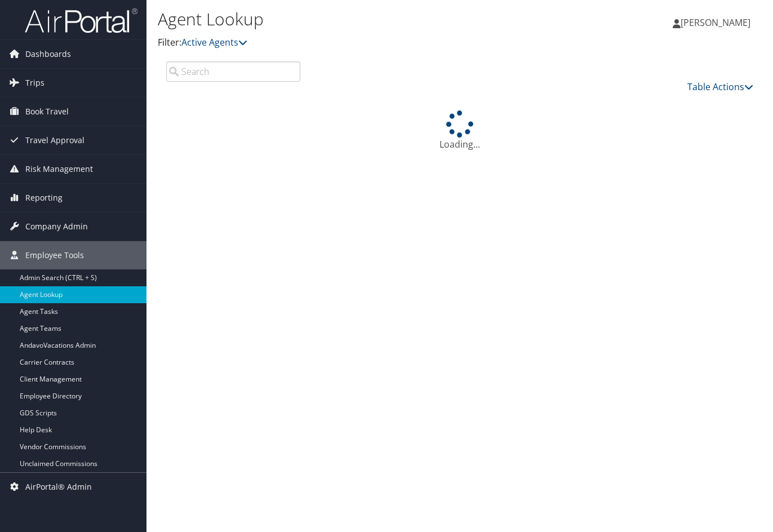  What do you see at coordinates (59, 487) in the screenshot?
I see `span: AirPortal® Admin` at bounding box center [59, 487].